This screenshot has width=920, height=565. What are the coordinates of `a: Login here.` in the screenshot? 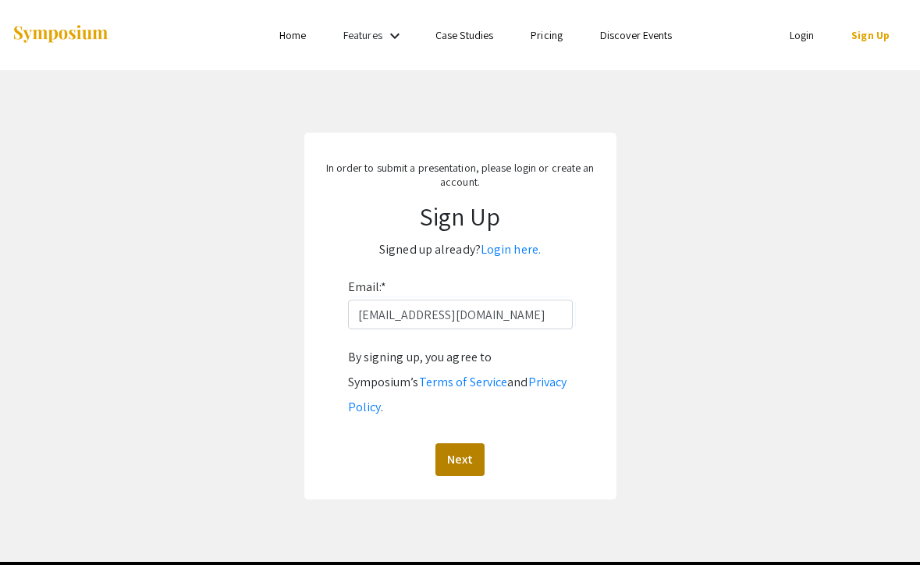 It's located at (510, 249).